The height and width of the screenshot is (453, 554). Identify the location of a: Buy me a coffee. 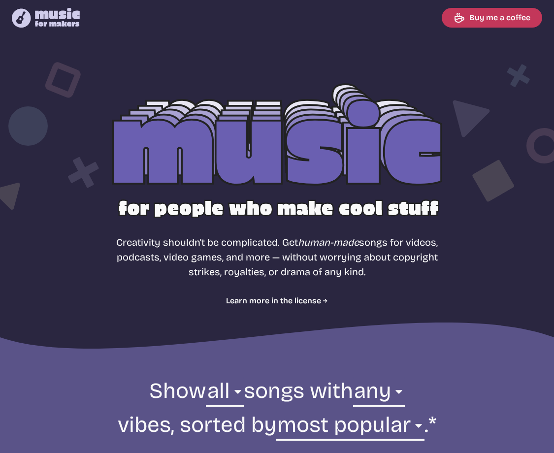
(492, 18).